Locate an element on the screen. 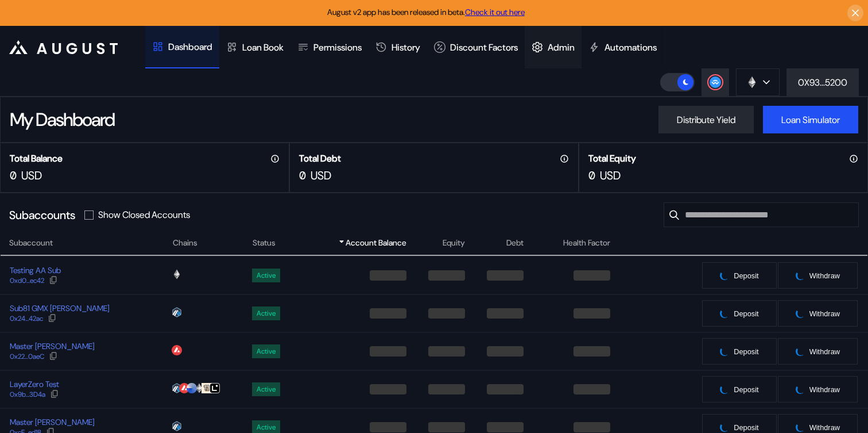  div: 0xd0...ec42 is located at coordinates (27, 280).